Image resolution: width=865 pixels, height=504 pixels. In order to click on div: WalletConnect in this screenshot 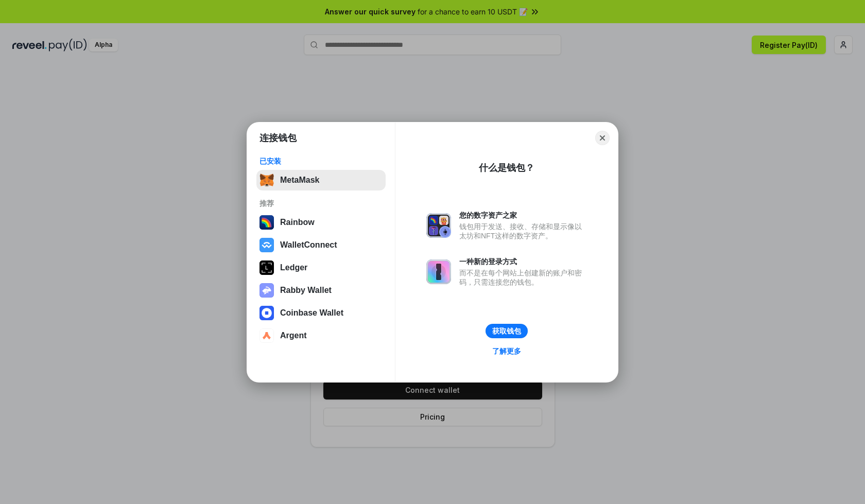, I will do `click(308, 245)`.